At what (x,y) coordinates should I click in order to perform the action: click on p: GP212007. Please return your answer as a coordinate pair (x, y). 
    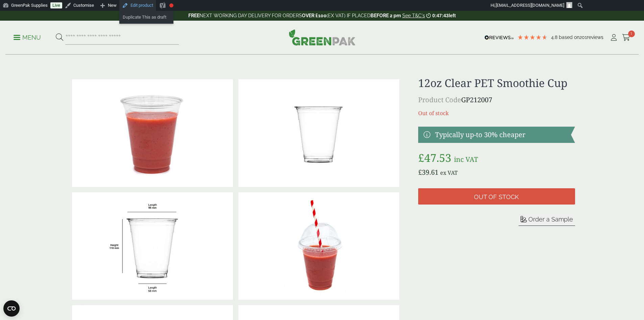
    Looking at the image, I should click on (496, 100).